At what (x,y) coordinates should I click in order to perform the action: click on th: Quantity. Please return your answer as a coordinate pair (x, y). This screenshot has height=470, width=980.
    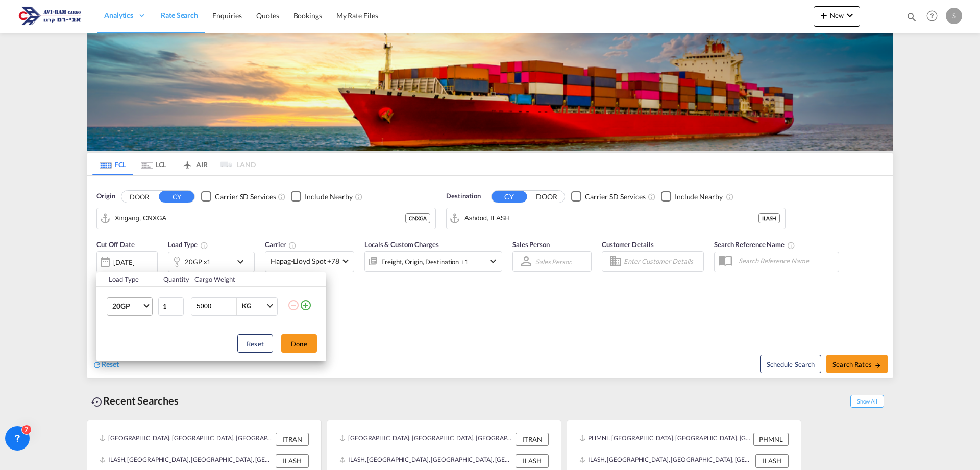
    Looking at the image, I should click on (173, 279).